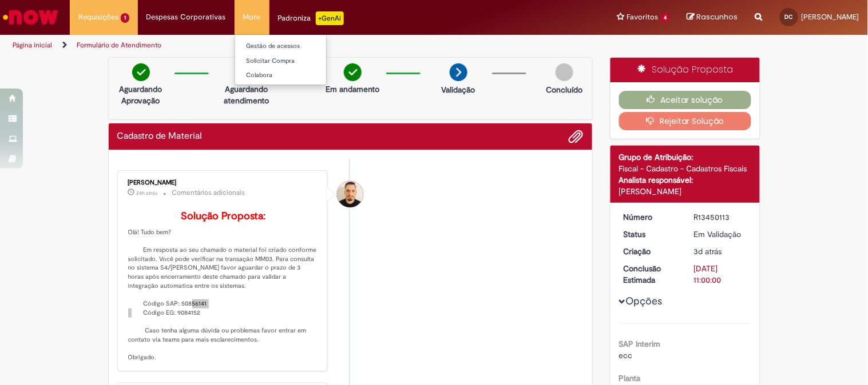  Describe the element at coordinates (186, 17) in the screenshot. I see `span: Despesas Corporativas` at that location.